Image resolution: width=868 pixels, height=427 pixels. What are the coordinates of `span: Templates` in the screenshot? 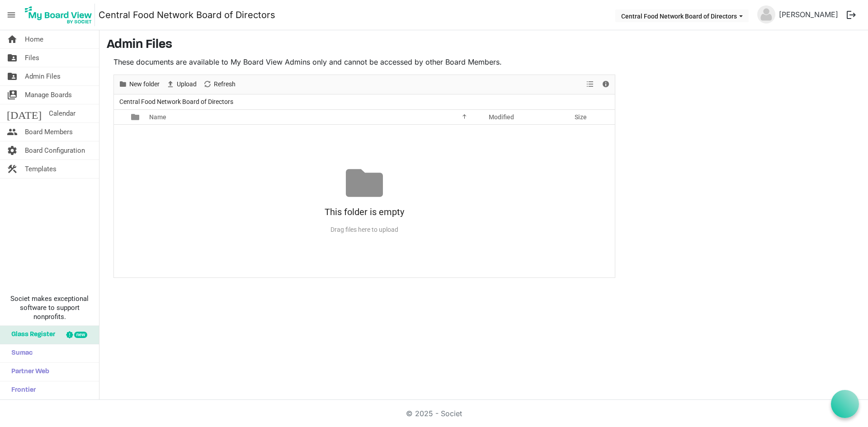 It's located at (41, 169).